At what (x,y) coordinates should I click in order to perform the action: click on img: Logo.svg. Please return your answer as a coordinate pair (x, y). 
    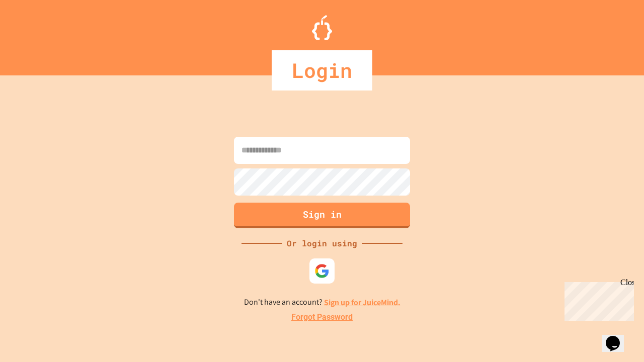
    Looking at the image, I should click on (322, 27).